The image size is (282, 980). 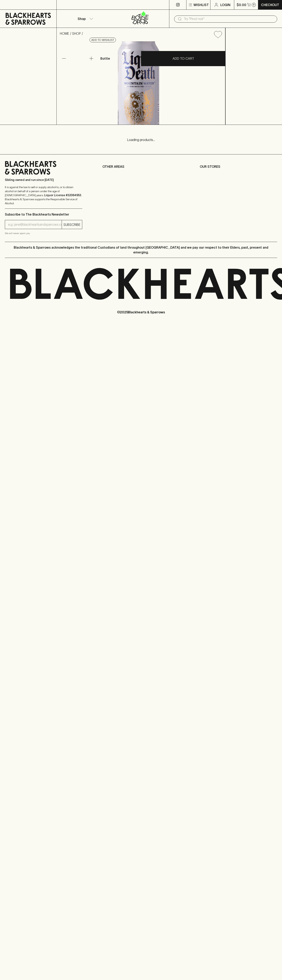 What do you see at coordinates (44, 233) in the screenshot?
I see `p: We will never spam you` at bounding box center [44, 233].